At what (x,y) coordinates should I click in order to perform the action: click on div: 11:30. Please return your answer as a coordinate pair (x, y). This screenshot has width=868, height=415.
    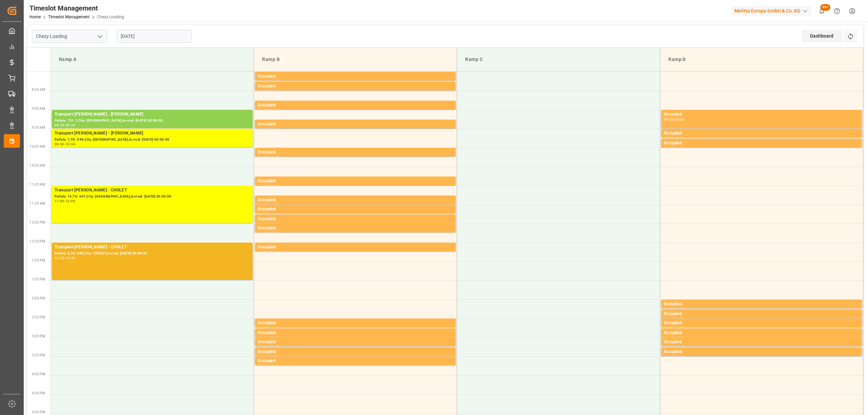
    Looking at the image, I should click on (273, 205).